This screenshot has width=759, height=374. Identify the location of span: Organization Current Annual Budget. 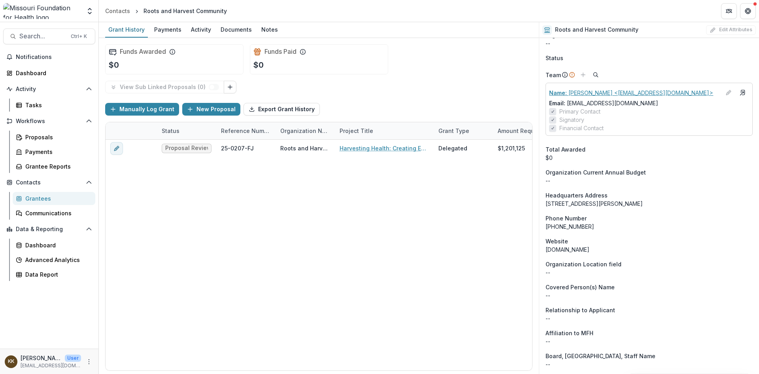
(596, 172).